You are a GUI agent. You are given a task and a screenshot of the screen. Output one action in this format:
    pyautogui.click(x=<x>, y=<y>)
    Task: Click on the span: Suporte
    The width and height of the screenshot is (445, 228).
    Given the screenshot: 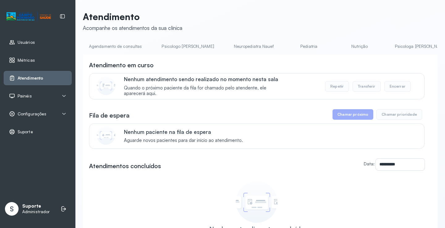 What is the action you would take?
    pyautogui.click(x=25, y=132)
    